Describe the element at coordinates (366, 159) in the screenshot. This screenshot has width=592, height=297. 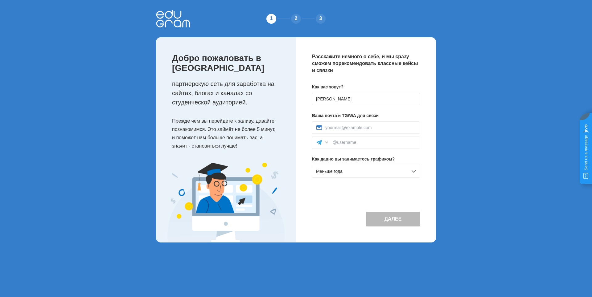
I see `p: Как давно вы занимаетесь трафиком?` at that location.